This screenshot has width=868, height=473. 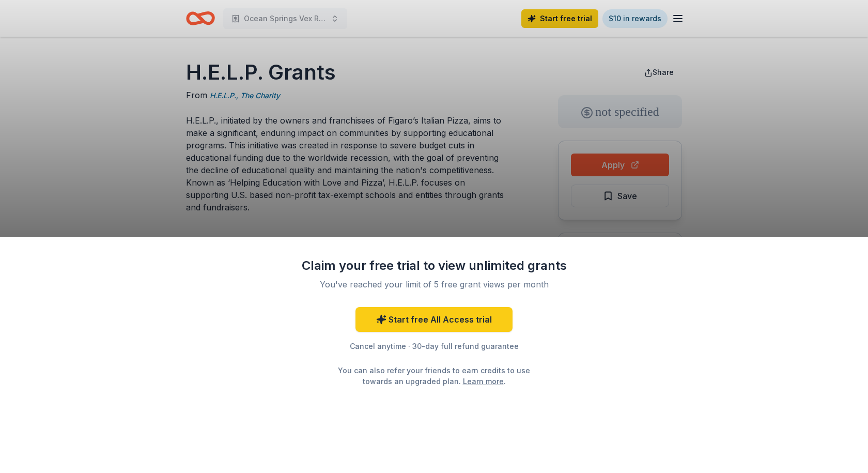 What do you see at coordinates (434, 284) in the screenshot?
I see `div: You've reached your limit of 5 free grant views per month` at bounding box center [434, 284].